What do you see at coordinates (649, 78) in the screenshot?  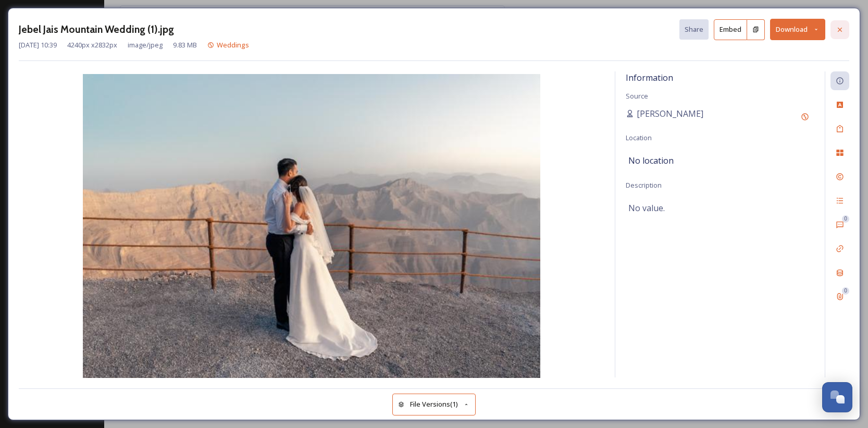 I see `span: Information` at bounding box center [649, 78].